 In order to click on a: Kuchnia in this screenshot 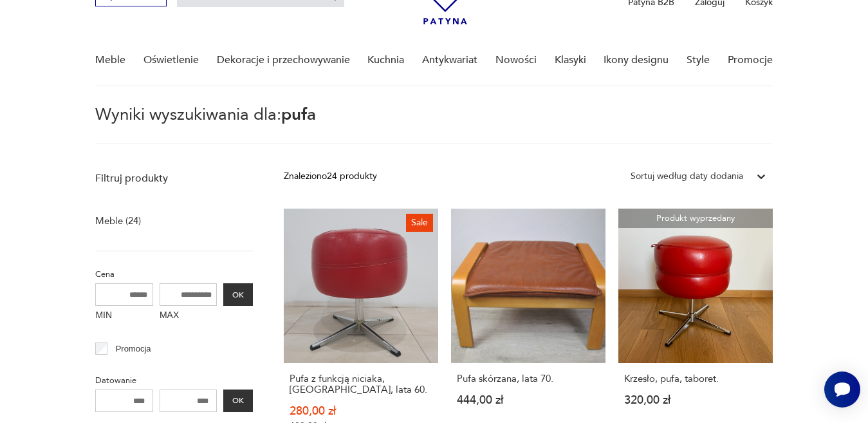, I will do `click(386, 60)`.